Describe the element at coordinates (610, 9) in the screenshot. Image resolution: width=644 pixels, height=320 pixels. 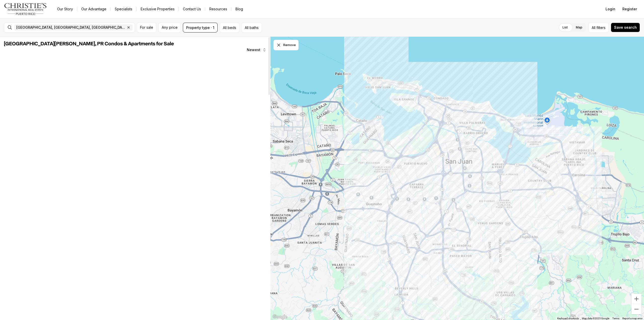
I see `button: Login` at that location.